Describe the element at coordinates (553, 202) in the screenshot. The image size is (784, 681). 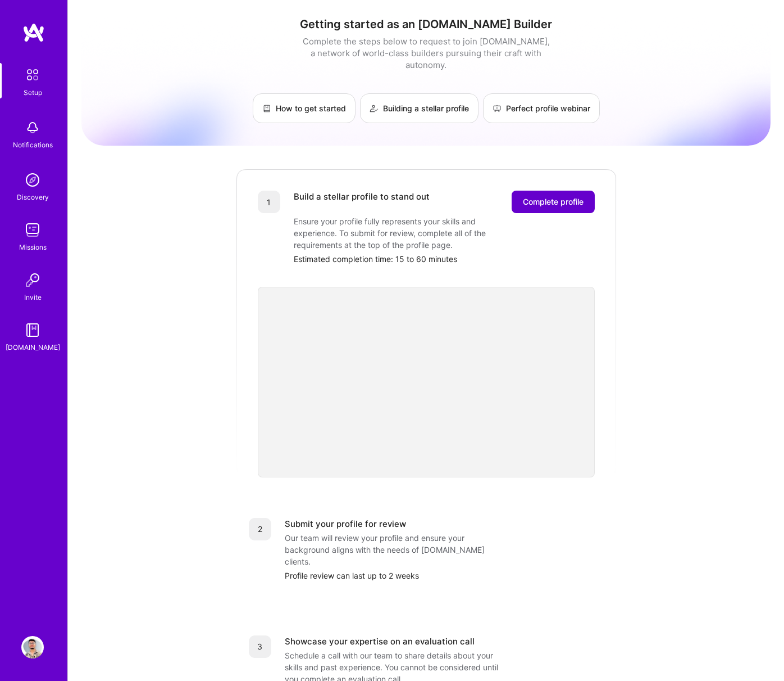
I see `button: Complete profile` at that location.